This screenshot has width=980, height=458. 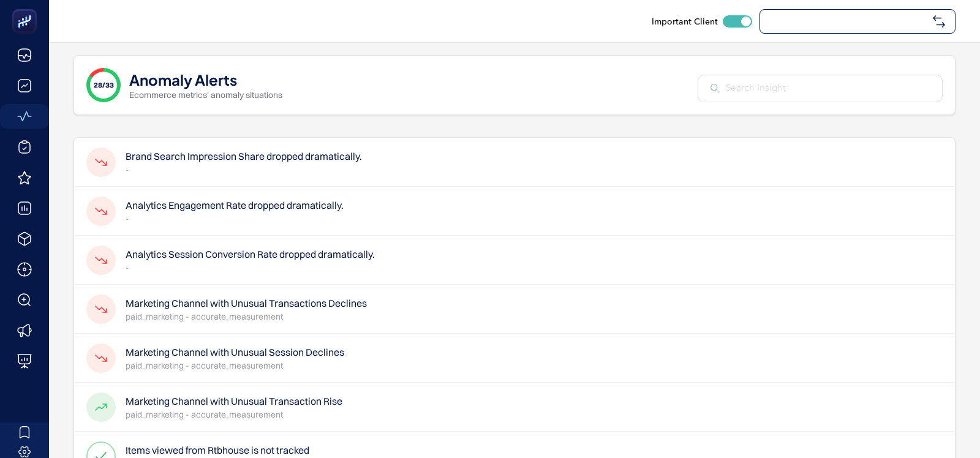 What do you see at coordinates (183, 79) in the screenshot?
I see `h1: Anomaly Alerts` at bounding box center [183, 79].